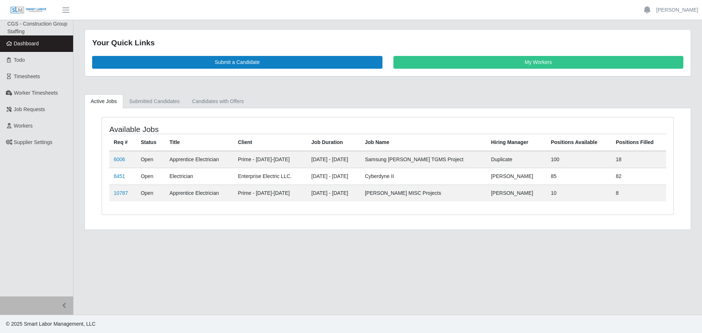  I want to click on span: Dashboard, so click(26, 44).